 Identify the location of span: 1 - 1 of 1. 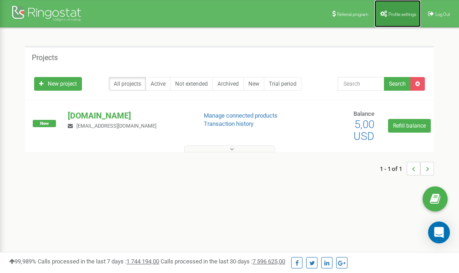
(393, 168).